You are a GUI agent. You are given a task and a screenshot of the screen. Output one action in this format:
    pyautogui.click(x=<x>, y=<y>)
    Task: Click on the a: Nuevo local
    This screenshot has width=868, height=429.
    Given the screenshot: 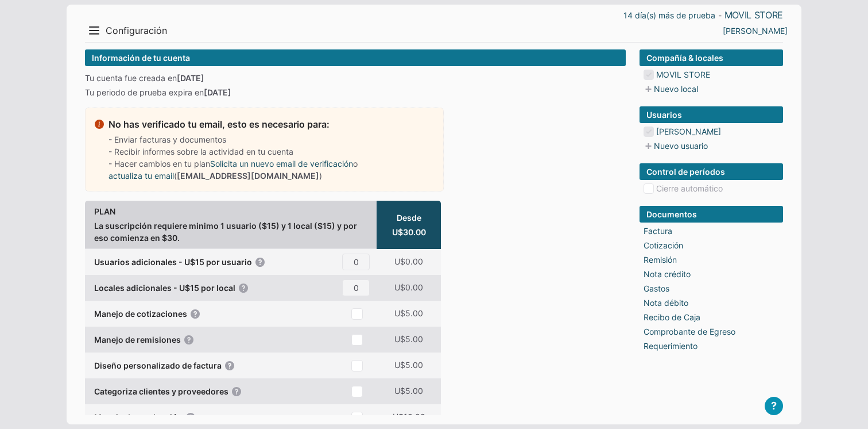 What is the action you would take?
    pyautogui.click(x=670, y=89)
    